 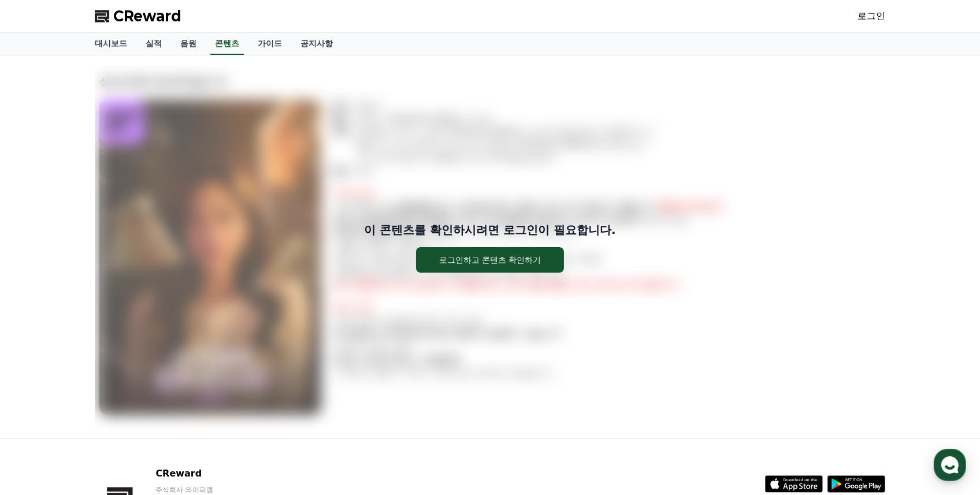 I want to click on a: 콘텐츠, so click(x=227, y=44).